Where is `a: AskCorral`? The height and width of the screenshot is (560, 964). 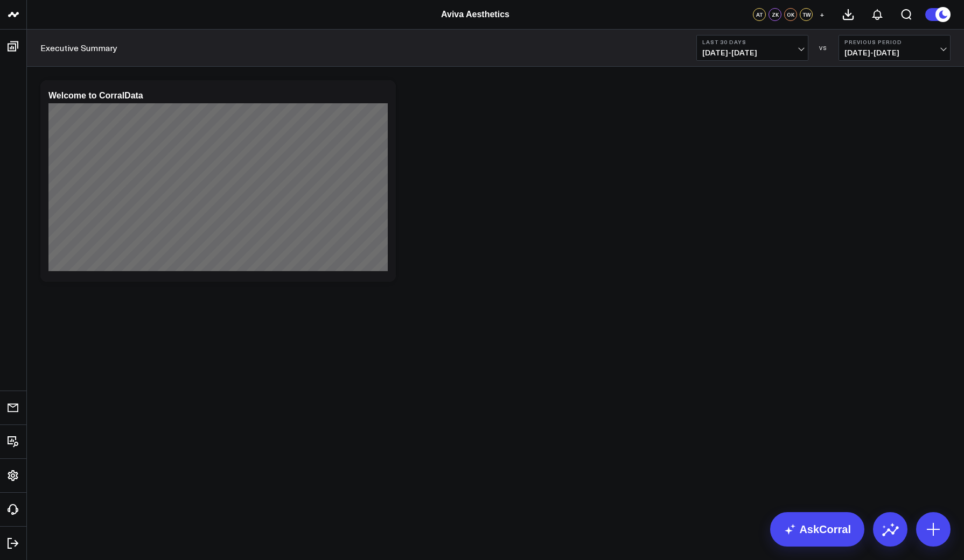 a: AskCorral is located at coordinates (817, 530).